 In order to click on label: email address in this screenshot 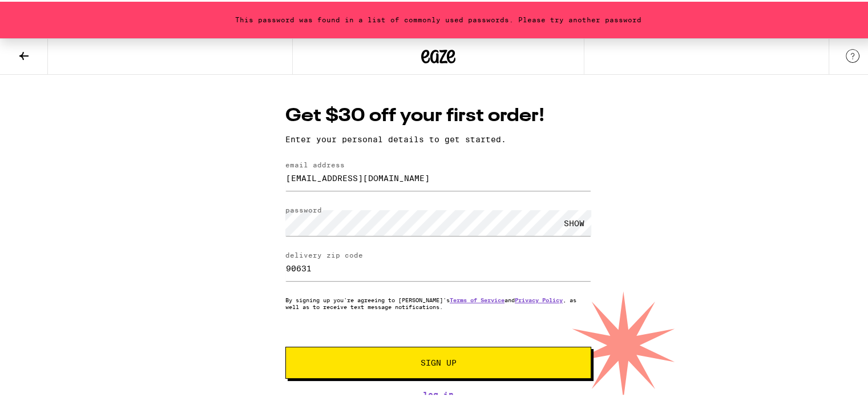, I will do `click(315, 162)`.